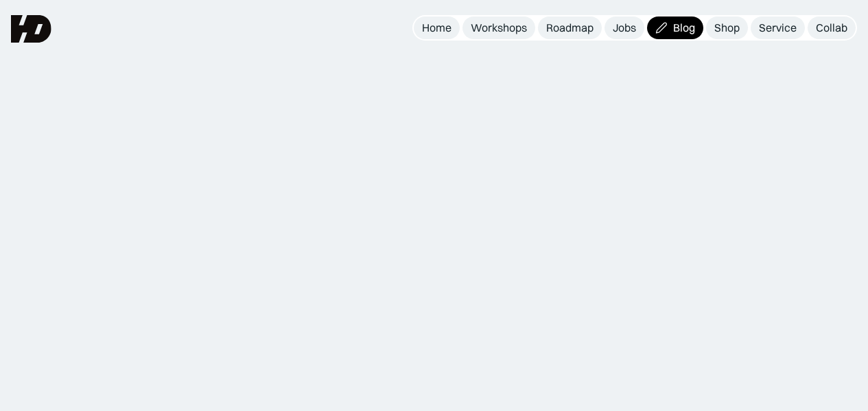 The width and height of the screenshot is (868, 411). I want to click on div: Blog, so click(684, 27).